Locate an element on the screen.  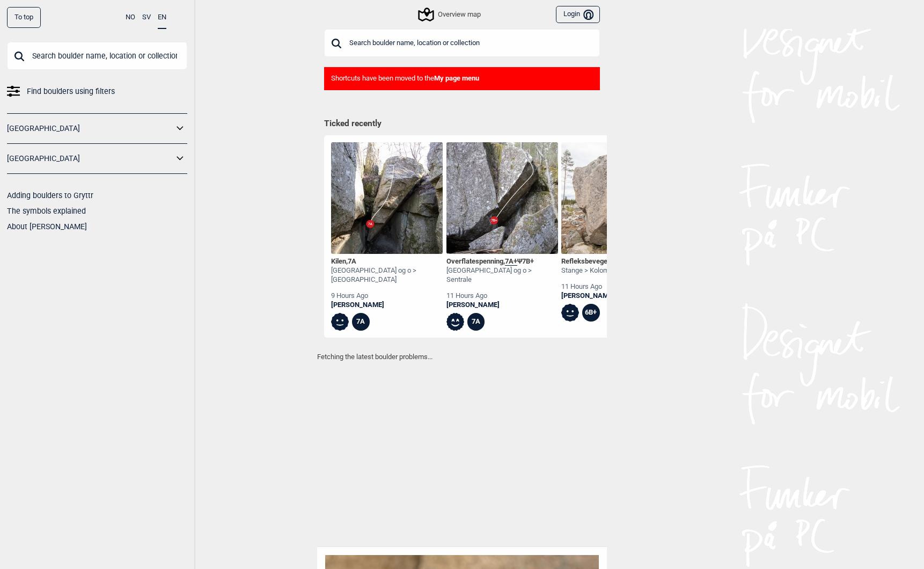
a: Find boulders using filters is located at coordinates (97, 91).